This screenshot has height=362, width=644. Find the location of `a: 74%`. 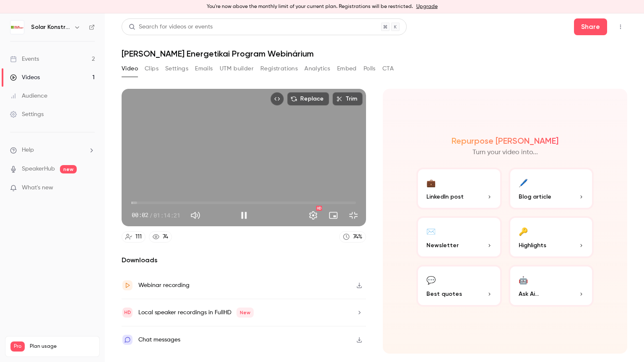

a: 74% is located at coordinates (353, 237).